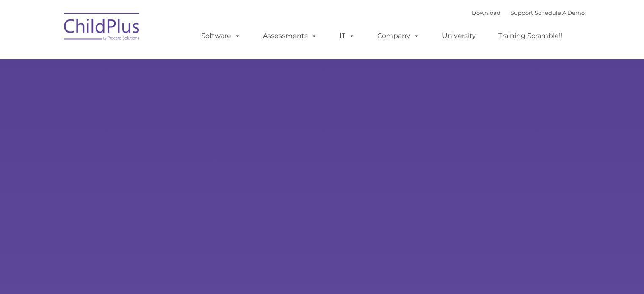  I want to click on a: Support, so click(521, 13).